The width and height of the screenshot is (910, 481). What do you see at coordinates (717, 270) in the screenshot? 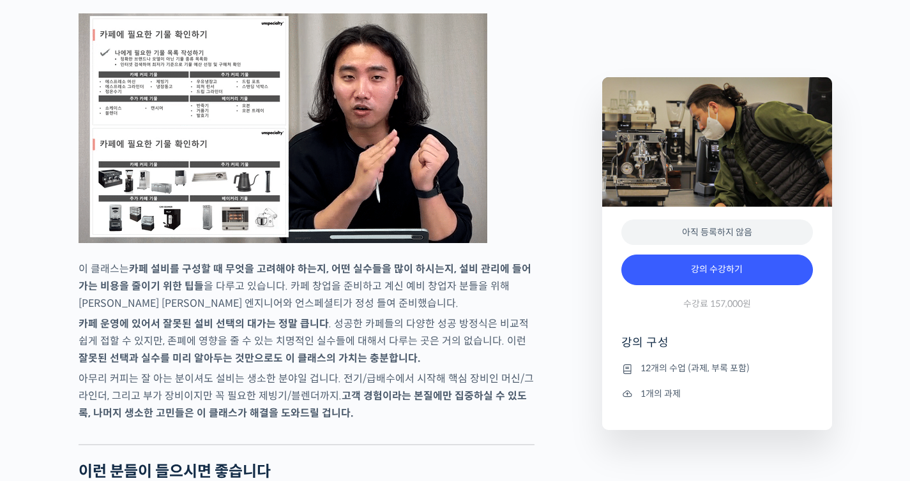
I see `a: 강의 수강하기` at bounding box center [717, 270].